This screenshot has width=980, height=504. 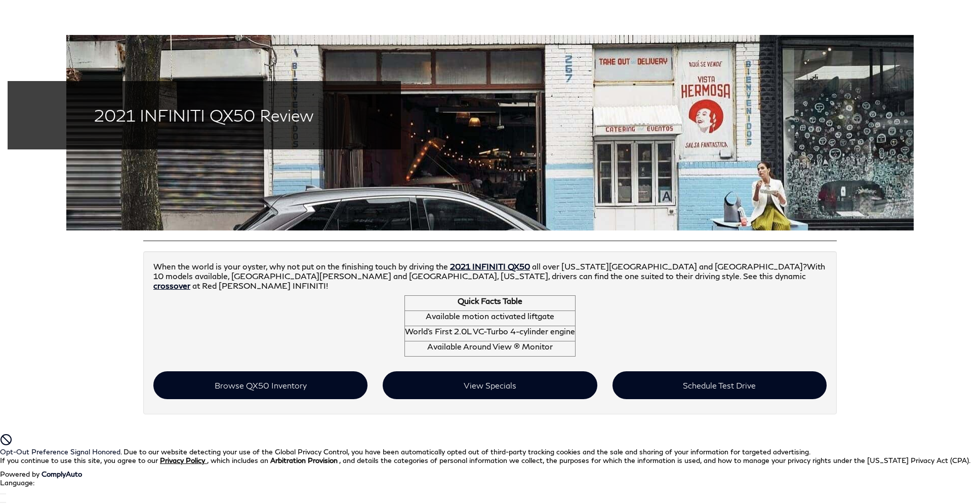 I want to click on a: 2021 INFINITI QX50, so click(x=490, y=266).